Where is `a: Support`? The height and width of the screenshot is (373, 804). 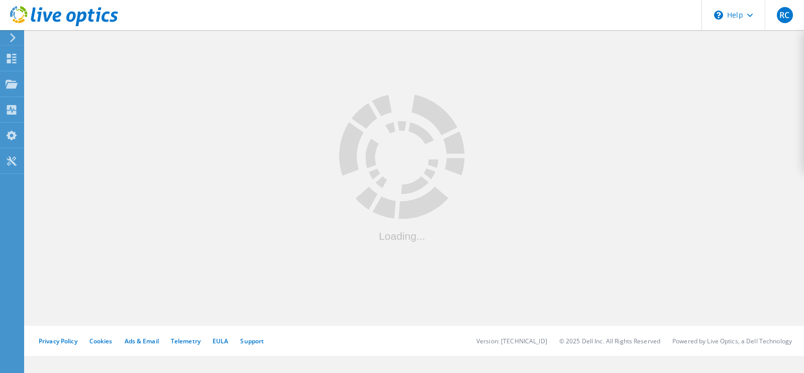 a: Support is located at coordinates (252, 341).